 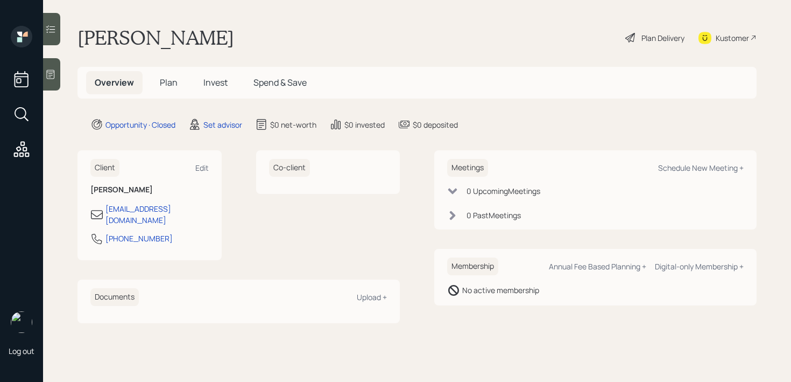 I want to click on div: Opportunity · Closed, so click(x=140, y=124).